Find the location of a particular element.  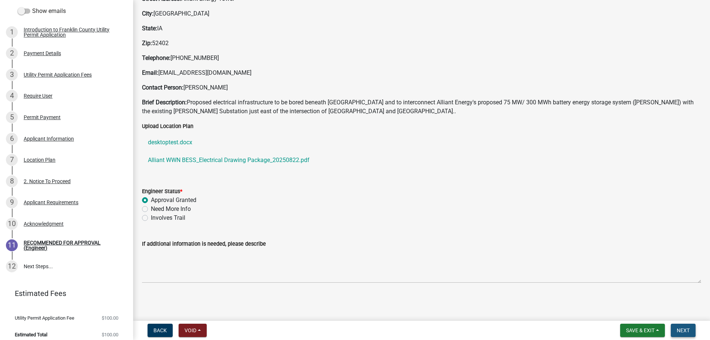

div: 1 is located at coordinates (12, 32).